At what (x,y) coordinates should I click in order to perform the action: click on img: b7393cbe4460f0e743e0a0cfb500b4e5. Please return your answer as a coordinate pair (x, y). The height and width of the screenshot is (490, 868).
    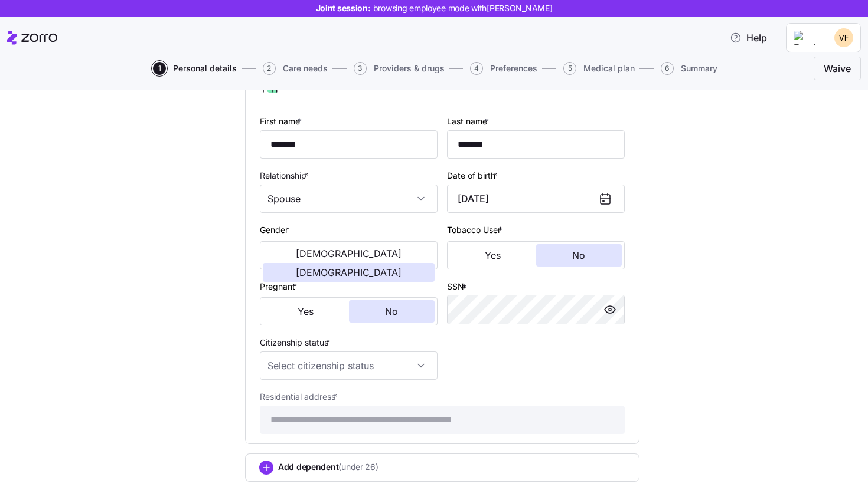
    Looking at the image, I should click on (843, 38).